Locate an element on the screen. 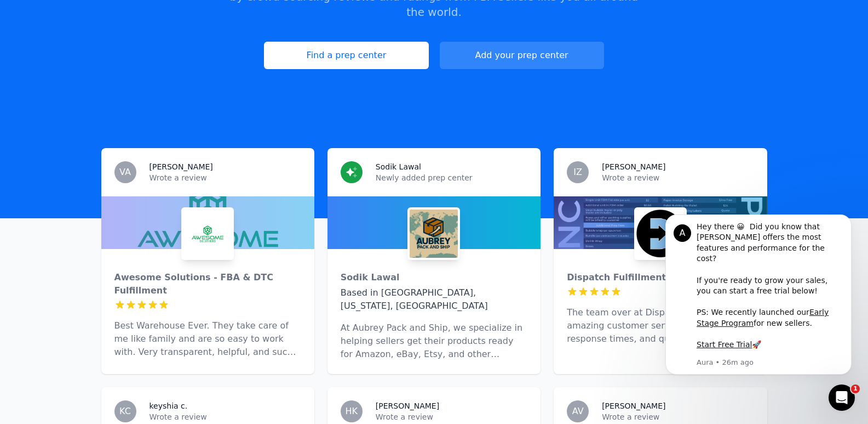  div: Profile image for Aura is located at coordinates (34, 22).